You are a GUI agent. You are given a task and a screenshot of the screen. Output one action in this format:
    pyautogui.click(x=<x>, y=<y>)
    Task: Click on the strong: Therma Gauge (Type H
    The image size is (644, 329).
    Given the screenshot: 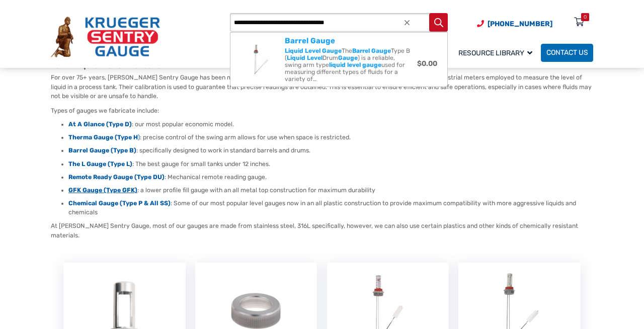 What is the action you would take?
    pyautogui.click(x=103, y=138)
    